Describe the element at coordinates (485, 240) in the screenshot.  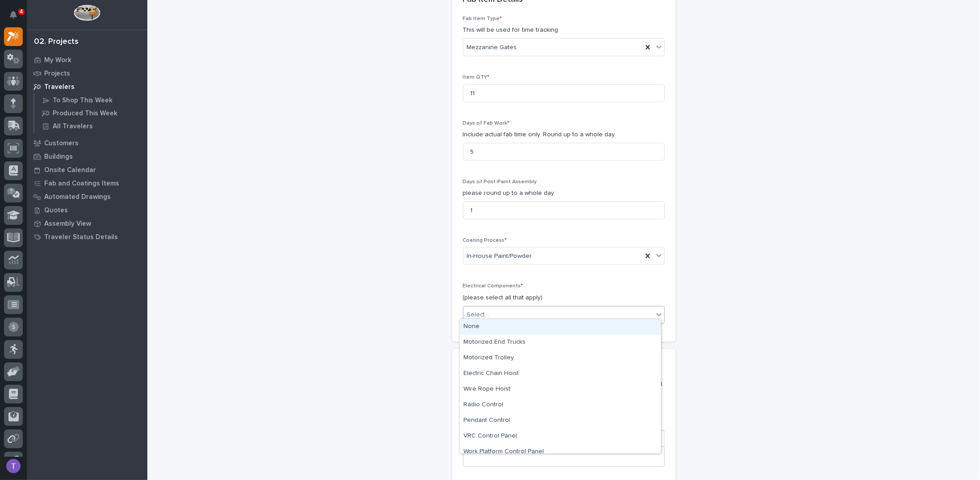
I see `span: Coating Process` at that location.